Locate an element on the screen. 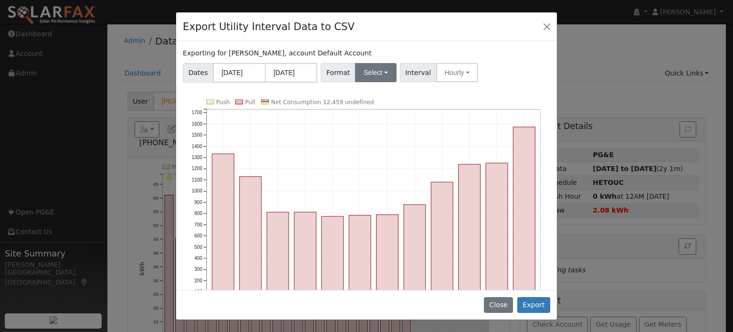 The width and height of the screenshot is (733, 332). text: 900 is located at coordinates (198, 202).